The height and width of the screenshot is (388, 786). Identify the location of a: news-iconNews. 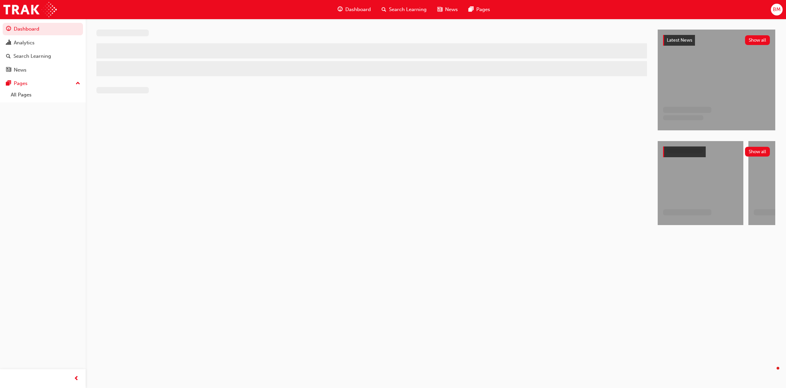
(447, 9).